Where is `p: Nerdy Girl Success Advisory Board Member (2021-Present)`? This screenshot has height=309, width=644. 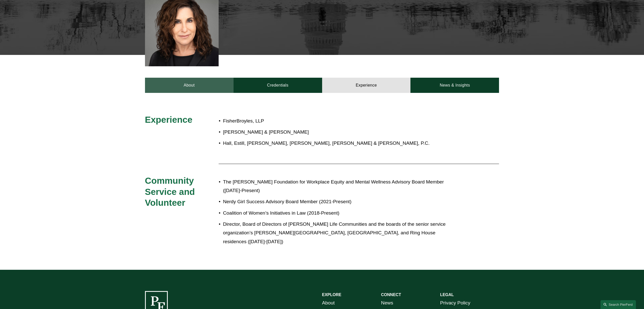
p: Nerdy Girl Success Advisory Board Member (2021-Present) is located at coordinates (339, 202).